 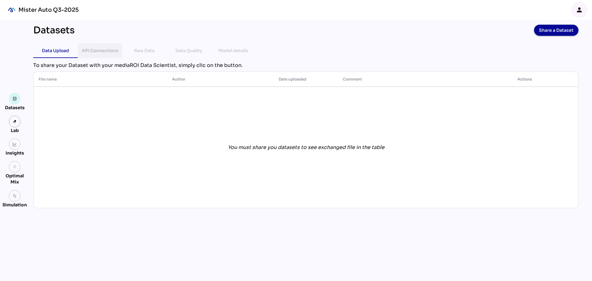 I want to click on div: Insights, so click(x=15, y=153).